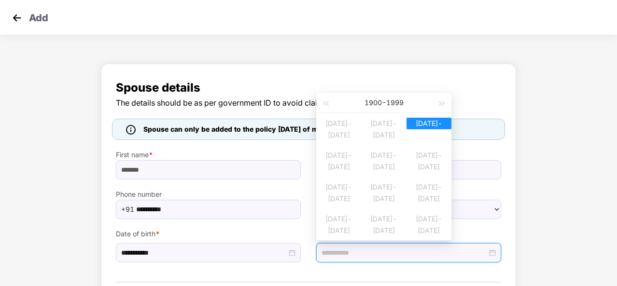 This screenshot has width=617, height=286. Describe the element at coordinates (208, 155) in the screenshot. I see `label: First name` at that location.